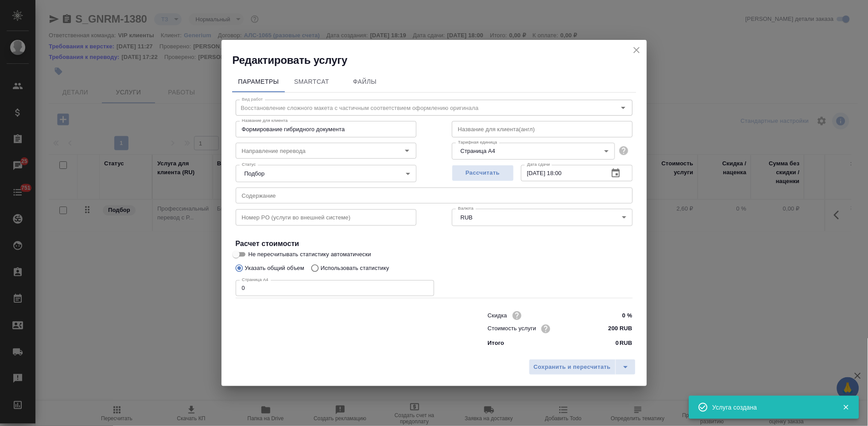  What do you see at coordinates (498, 315) in the screenshot?
I see `p: Скидка` at bounding box center [498, 315].